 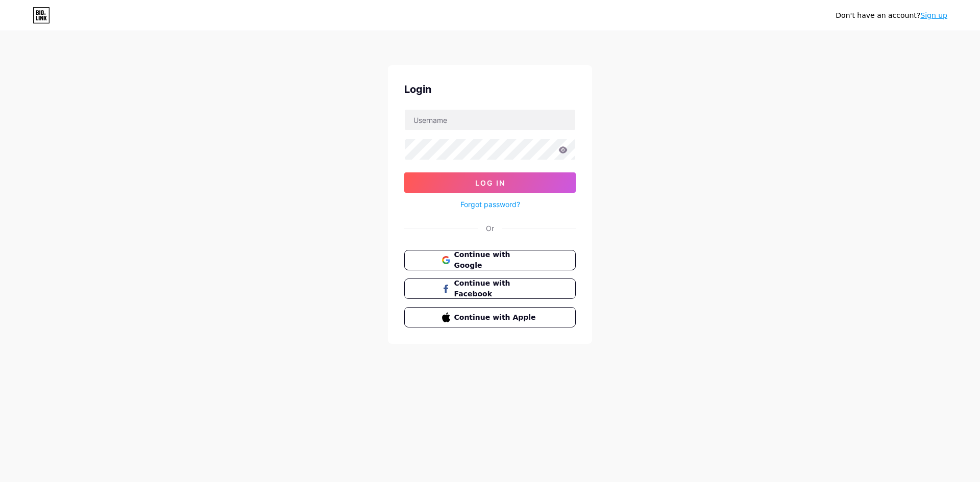 I want to click on span: Continue with Facebook, so click(x=496, y=289).